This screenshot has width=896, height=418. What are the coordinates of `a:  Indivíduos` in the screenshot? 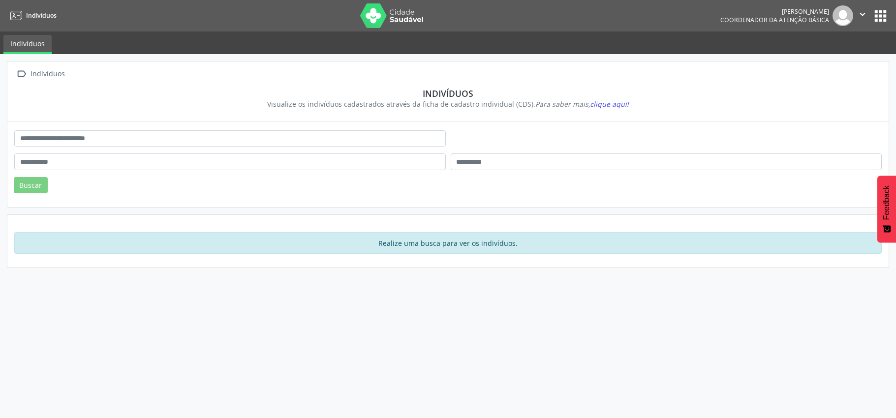 It's located at (40, 74).